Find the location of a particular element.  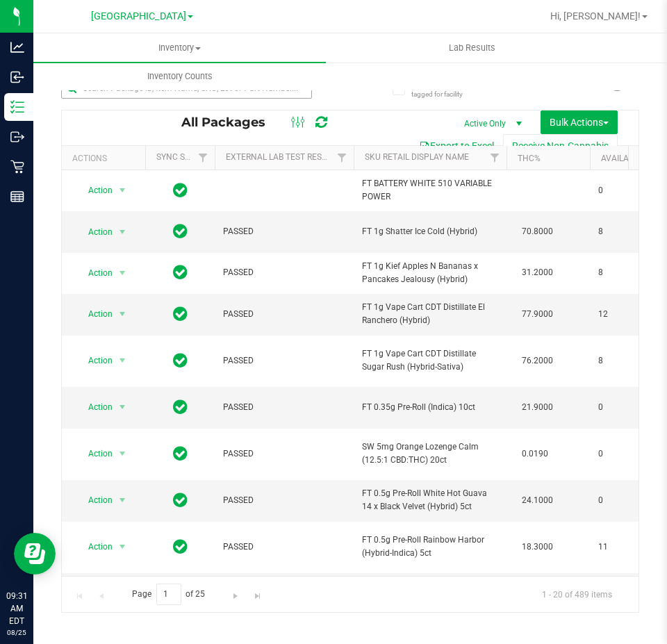

inline-svg: Inbound is located at coordinates (17, 77).